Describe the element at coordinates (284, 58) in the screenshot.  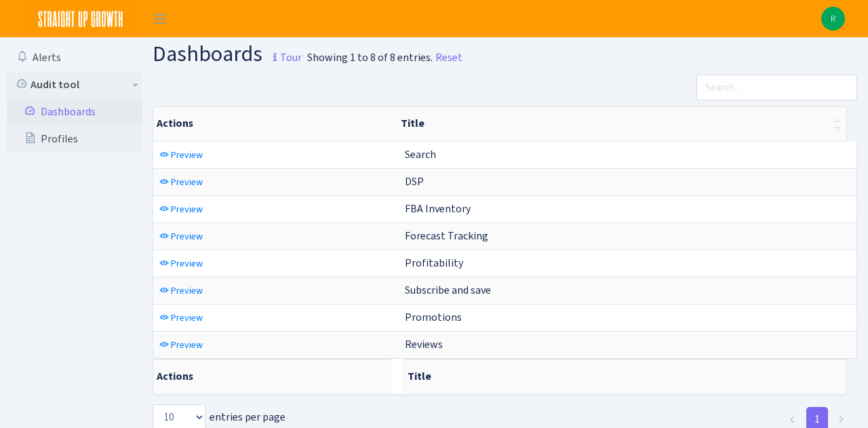
I see `small: Tour` at that location.